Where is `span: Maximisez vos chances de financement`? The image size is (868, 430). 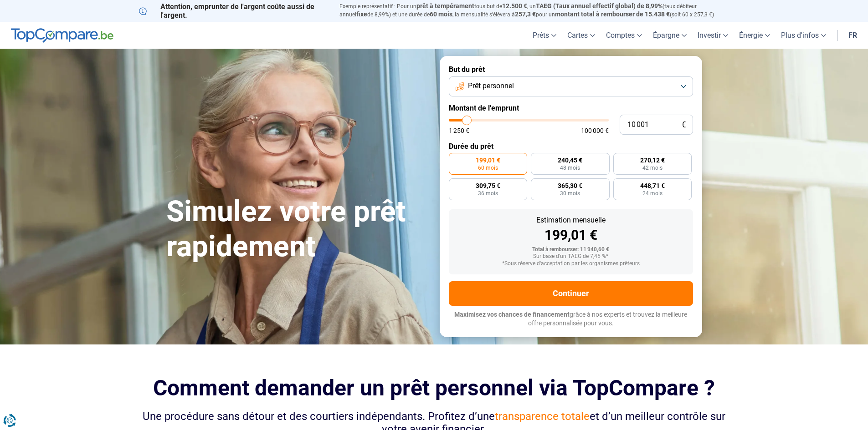 span: Maximisez vos chances de financement is located at coordinates (512, 314).